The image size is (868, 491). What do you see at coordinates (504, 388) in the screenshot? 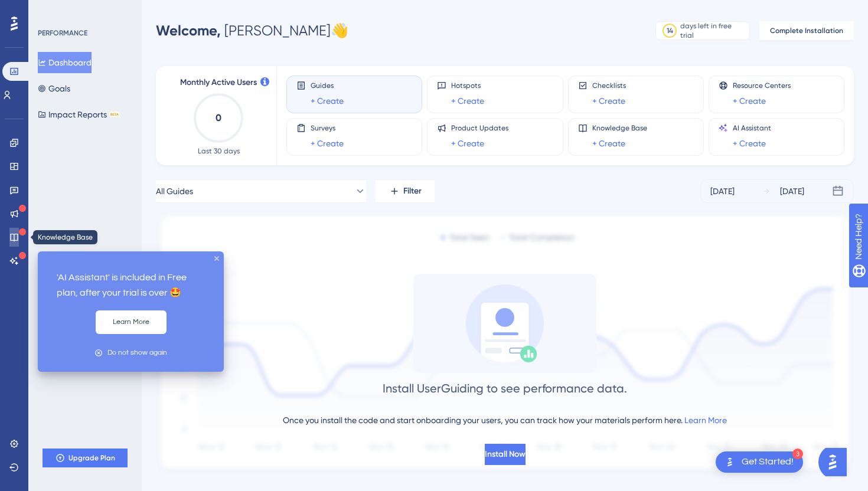
I see `div: Install UserGuiding to see performance data.` at bounding box center [504, 388].